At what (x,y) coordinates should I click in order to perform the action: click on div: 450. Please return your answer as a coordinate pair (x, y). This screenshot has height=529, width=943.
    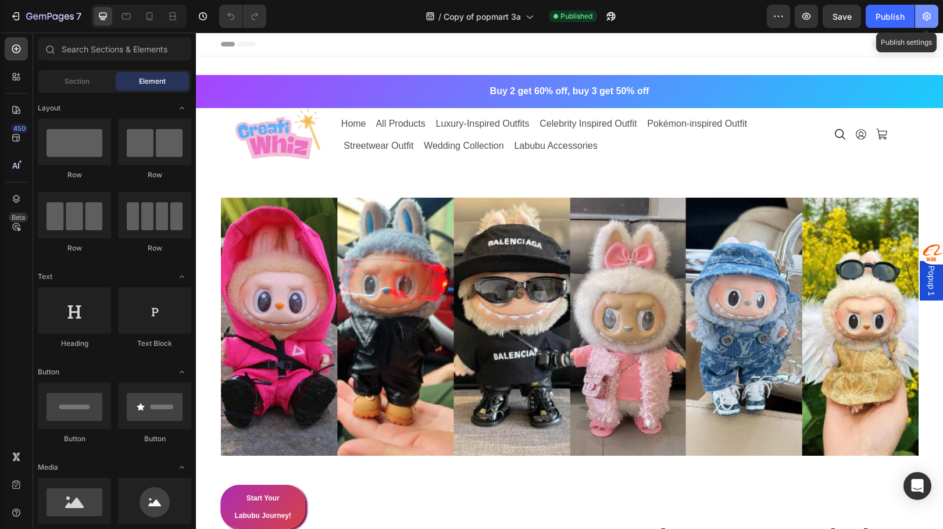
    Looking at the image, I should click on (19, 128).